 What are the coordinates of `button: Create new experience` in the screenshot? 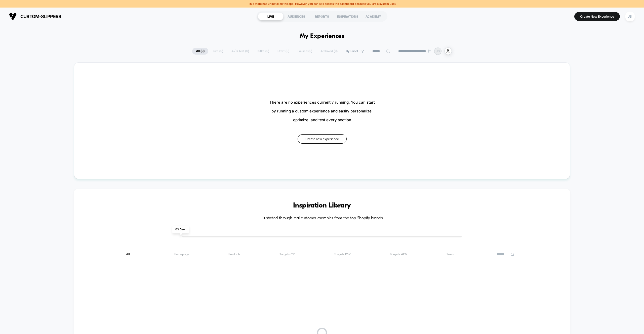 It's located at (322, 139).